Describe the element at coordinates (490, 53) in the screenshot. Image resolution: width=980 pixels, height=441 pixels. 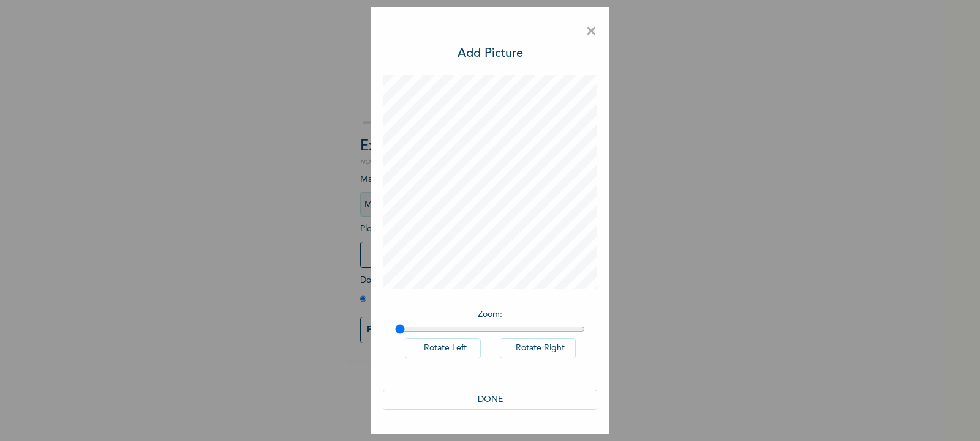
I see `h3: Add Picture` at that location.